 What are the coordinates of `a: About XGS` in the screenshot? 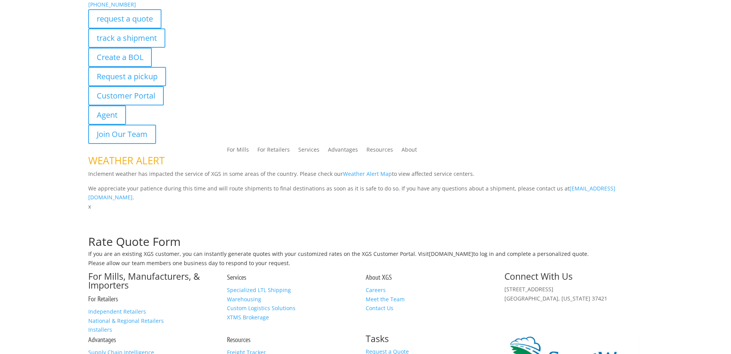 It's located at (379, 277).